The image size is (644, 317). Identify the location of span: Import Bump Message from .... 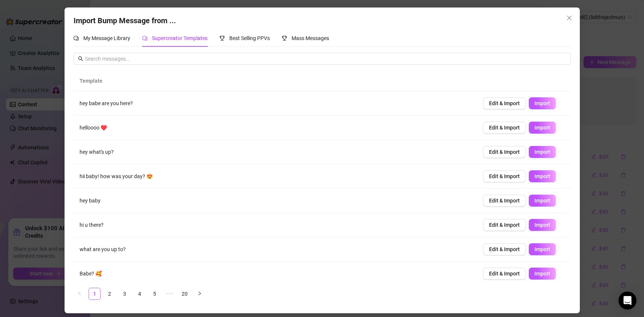
(125, 20).